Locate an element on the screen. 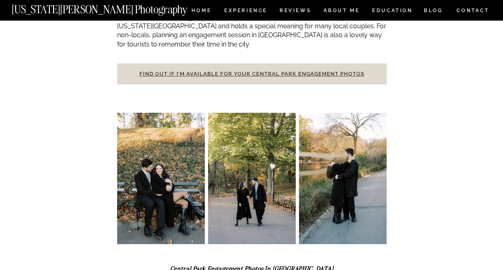  a: REVIEWS is located at coordinates (295, 11).